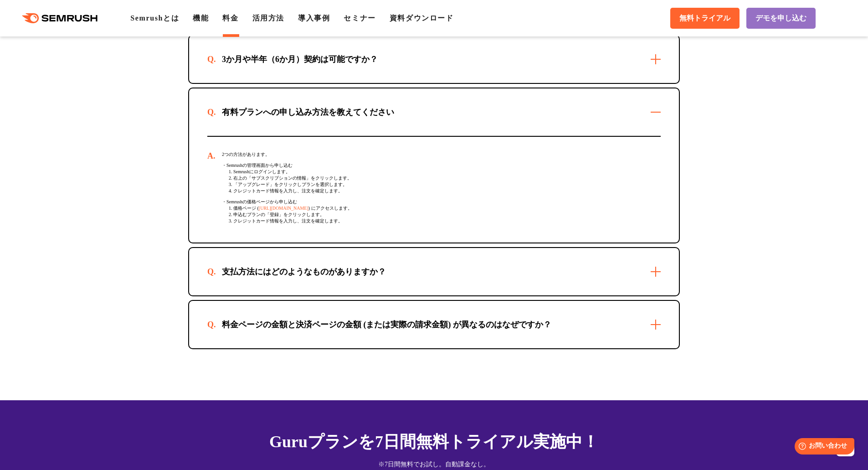 The height and width of the screenshot is (470, 868). What do you see at coordinates (434, 441) in the screenshot?
I see `div: Guruプランを7日間` at bounding box center [434, 441].